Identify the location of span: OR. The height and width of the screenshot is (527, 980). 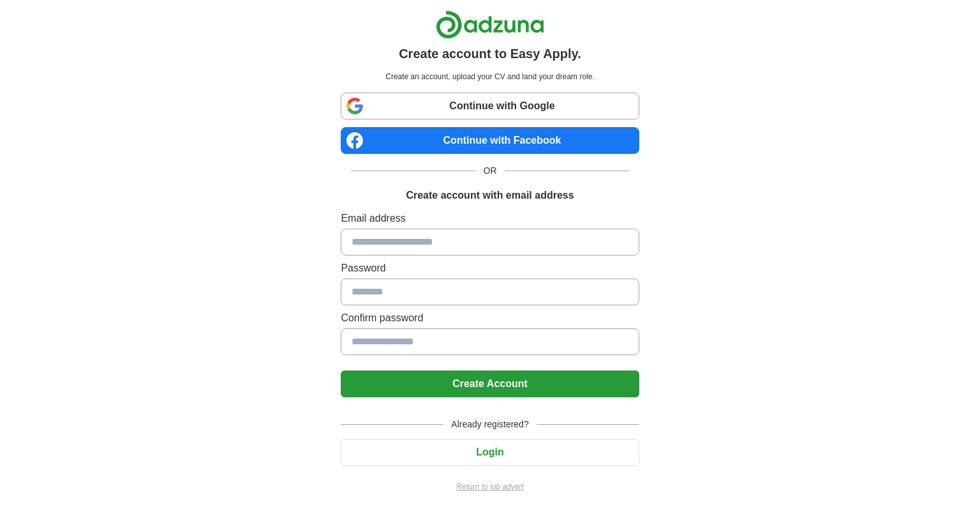
(490, 170).